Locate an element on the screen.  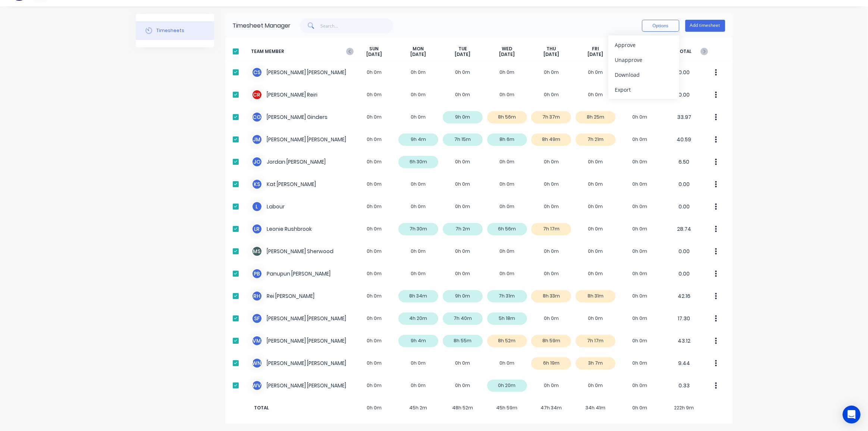
span: 47h 34m is located at coordinates (551, 408).